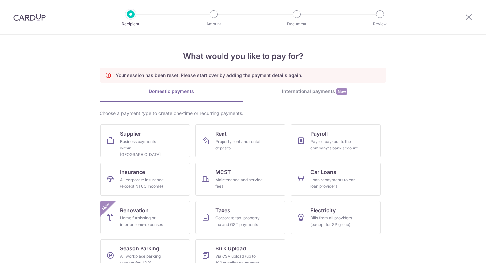  Describe the element at coordinates (145, 218) in the screenshot. I see `a: RenovationHome furnishing or interior reno-expensesNew` at that location.